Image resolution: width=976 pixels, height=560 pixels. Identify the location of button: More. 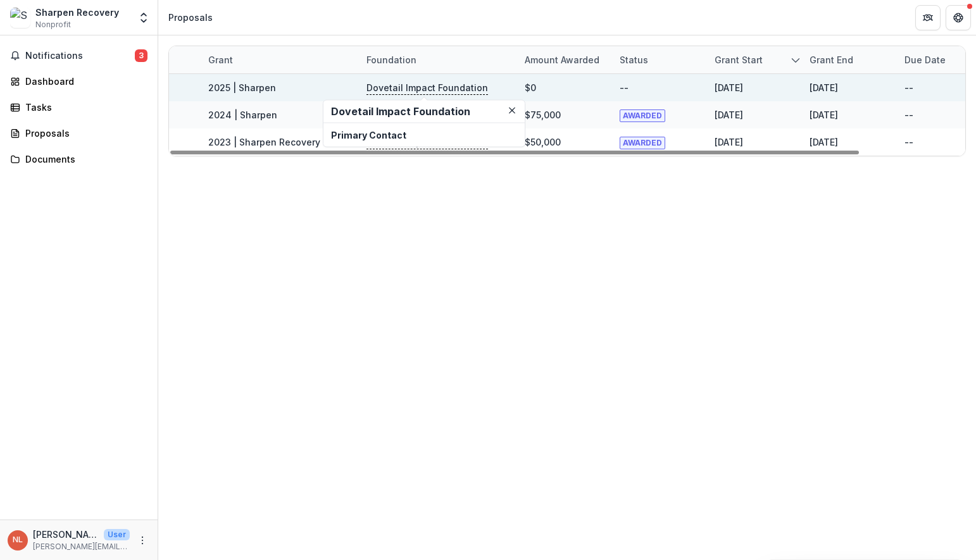
(143, 540).